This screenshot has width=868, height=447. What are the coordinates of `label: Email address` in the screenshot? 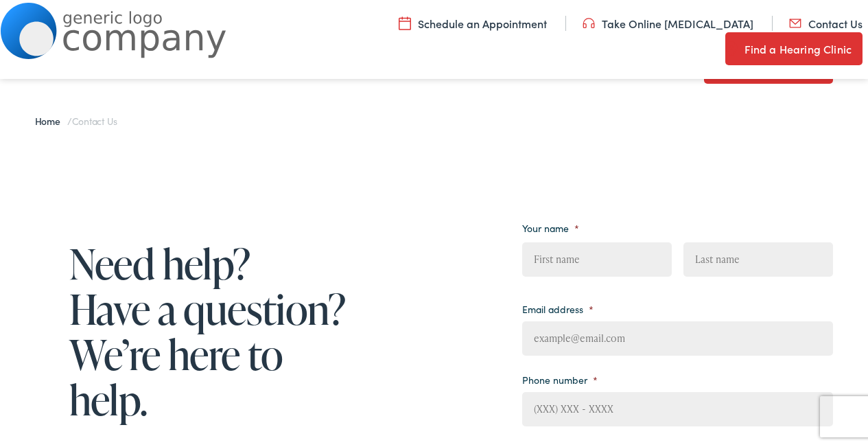 It's located at (558, 309).